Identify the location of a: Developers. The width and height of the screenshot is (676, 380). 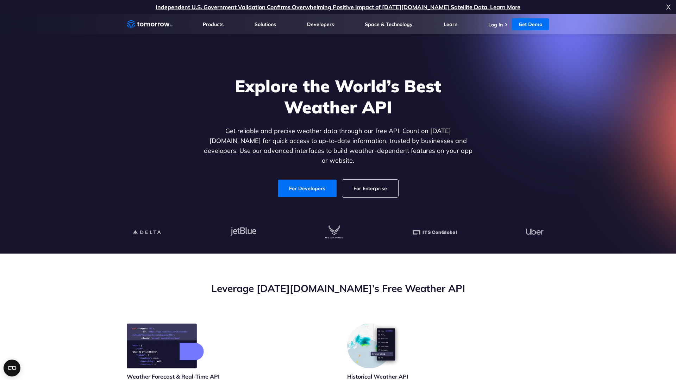
(320, 24).